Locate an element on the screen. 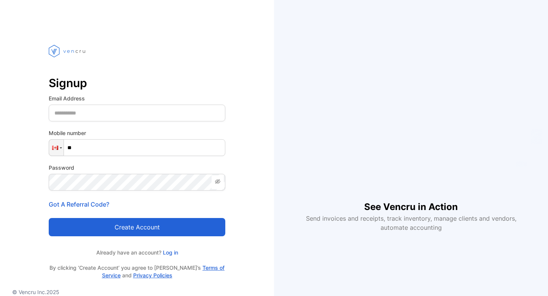 Image resolution: width=548 pixels, height=296 pixels. h1: See Vencru in Action is located at coordinates (411, 201).